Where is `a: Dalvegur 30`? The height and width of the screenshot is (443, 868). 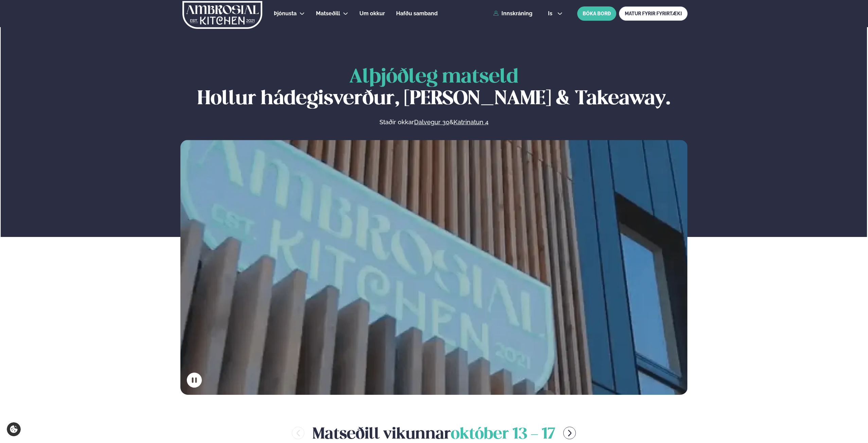
a: Dalvegur 30 is located at coordinates (432, 122).